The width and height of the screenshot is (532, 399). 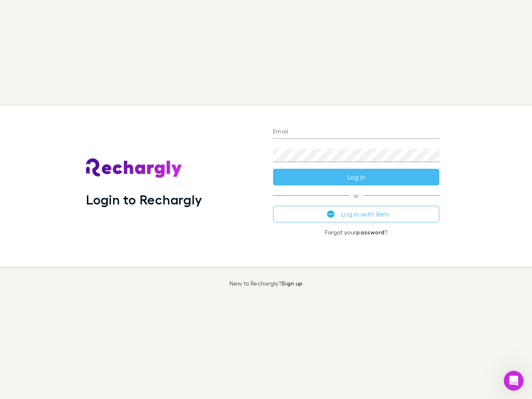 I want to click on img: Rechargly's Logo, so click(x=134, y=168).